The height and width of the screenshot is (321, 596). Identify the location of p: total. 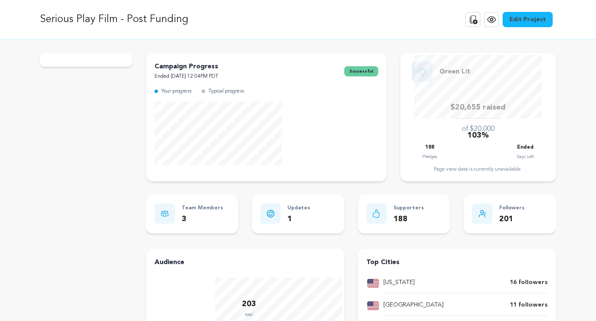
(249, 314).